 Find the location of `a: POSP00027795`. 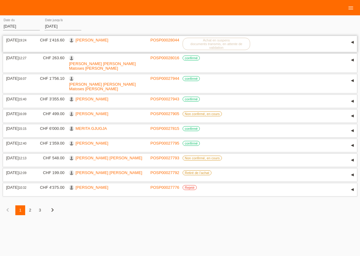

a: POSP00027795 is located at coordinates (165, 143).